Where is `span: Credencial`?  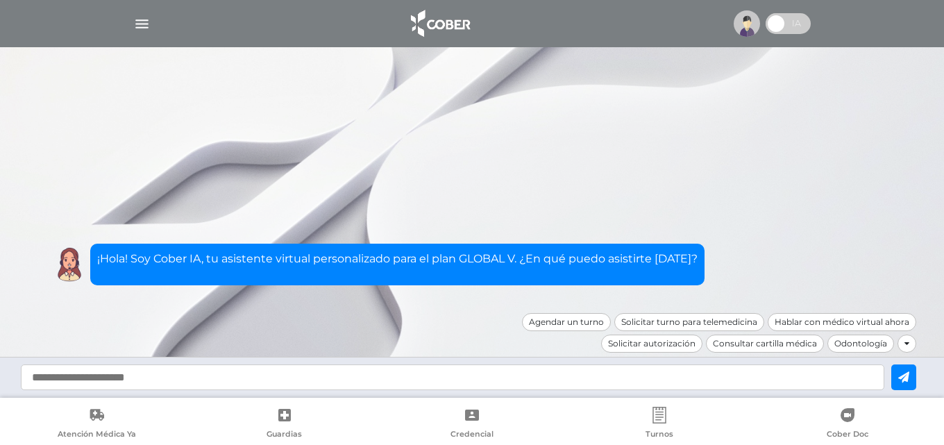
span: Credencial is located at coordinates (472, 435).